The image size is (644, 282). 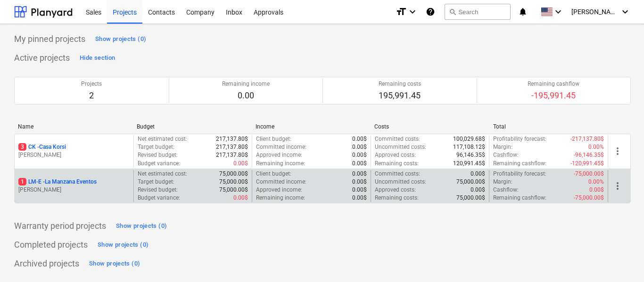 What do you see at coordinates (192, 127) in the screenshot?
I see `div: Budget` at bounding box center [192, 127].